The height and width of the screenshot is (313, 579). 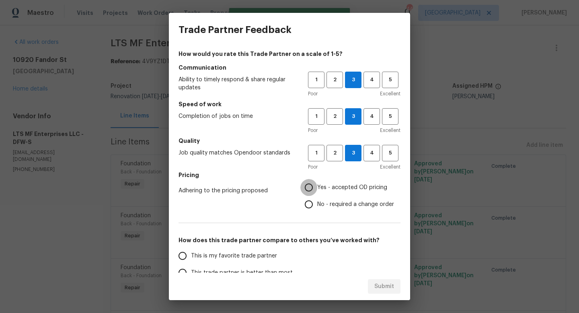 I want to click on h5: Pricing, so click(x=290, y=175).